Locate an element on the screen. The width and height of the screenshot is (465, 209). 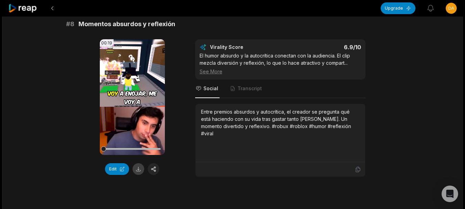
video: Your browser does not support mp4 format. is located at coordinates (132, 97).